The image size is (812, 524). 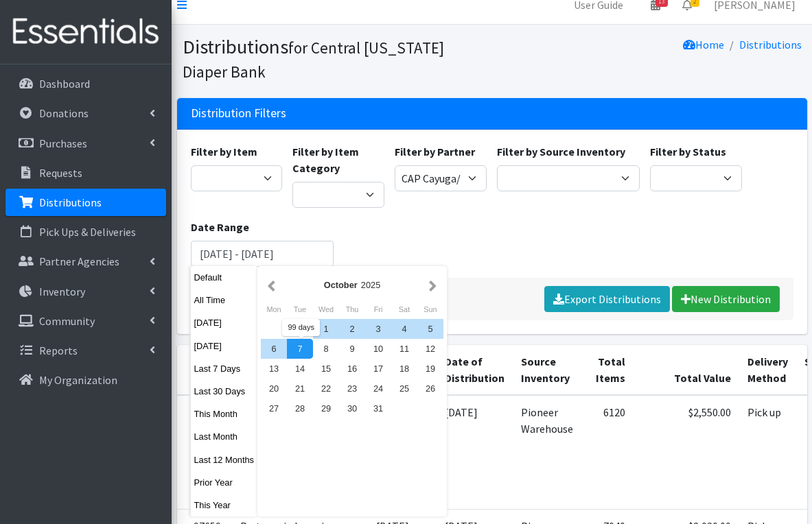 I want to click on button: Prior Year, so click(x=224, y=482).